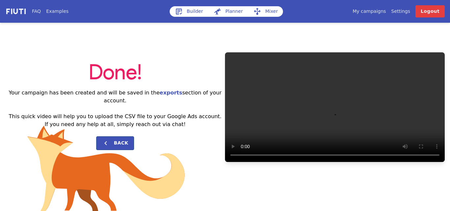 Image resolution: width=450 pixels, height=211 pixels. I want to click on a: Planner, so click(228, 12).